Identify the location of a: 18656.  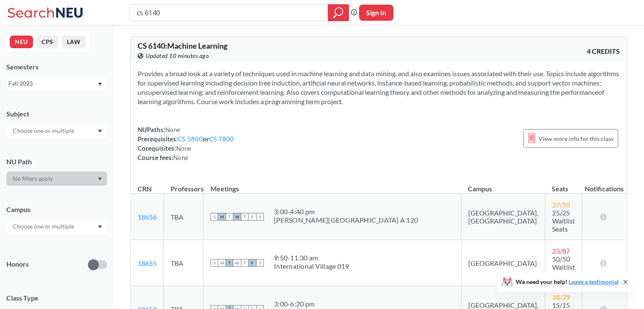
(147, 217).